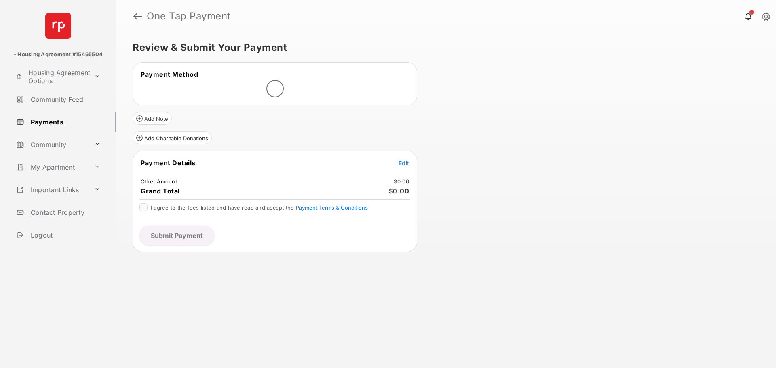 The image size is (776, 368). Describe the element at coordinates (52, 167) in the screenshot. I see `a: My Apartment` at that location.